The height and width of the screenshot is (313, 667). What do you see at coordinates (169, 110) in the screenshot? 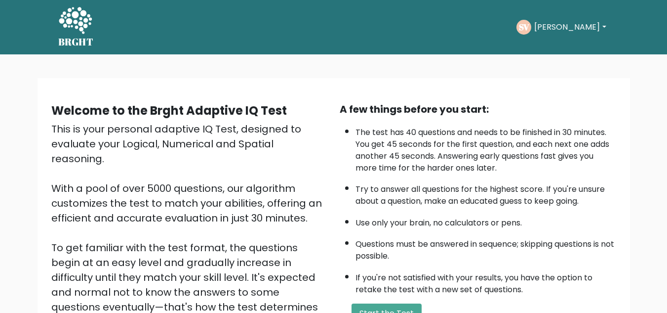
I see `b: Welcome to the Brght Adaptive IQ Test` at bounding box center [169, 110].